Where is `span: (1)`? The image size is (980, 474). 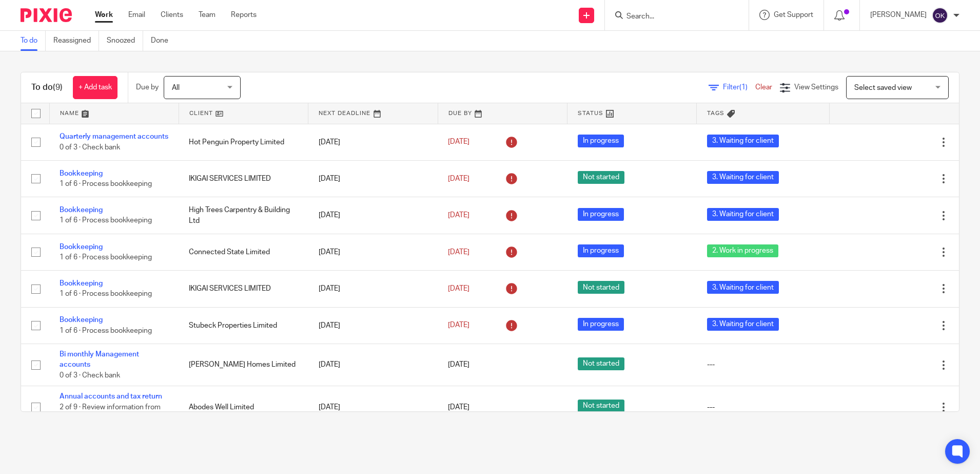 span: (1) is located at coordinates (743, 87).